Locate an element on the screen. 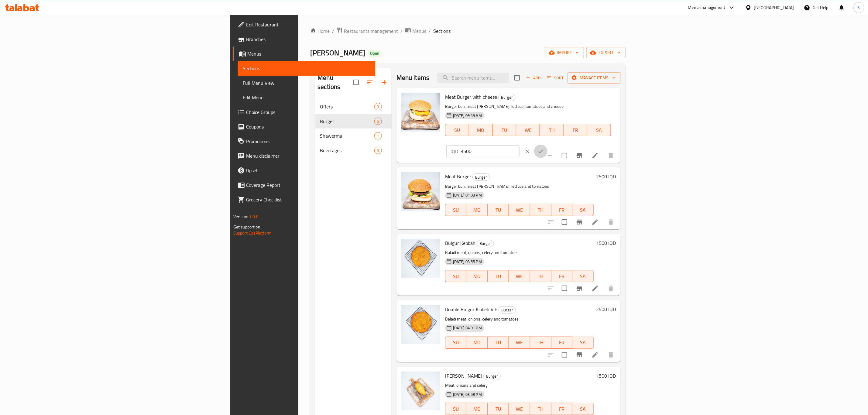 The width and height of the screenshot is (868, 415). a: Edit Restaurant is located at coordinates (303, 24).